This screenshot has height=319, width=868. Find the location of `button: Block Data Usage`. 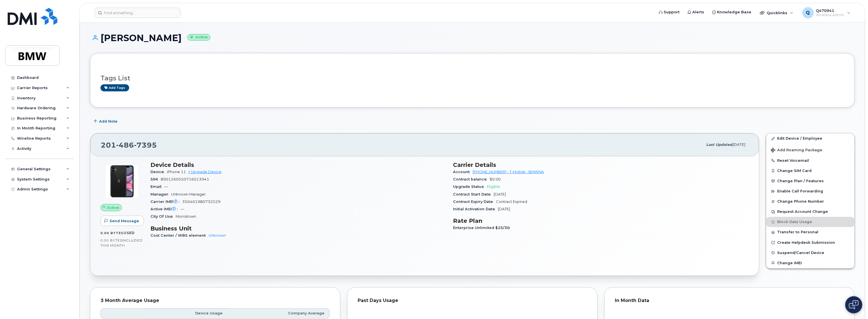

button: Block Data Usage is located at coordinates (811, 222).